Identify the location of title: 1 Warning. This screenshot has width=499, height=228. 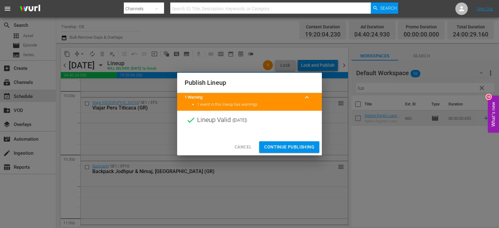
(242, 97).